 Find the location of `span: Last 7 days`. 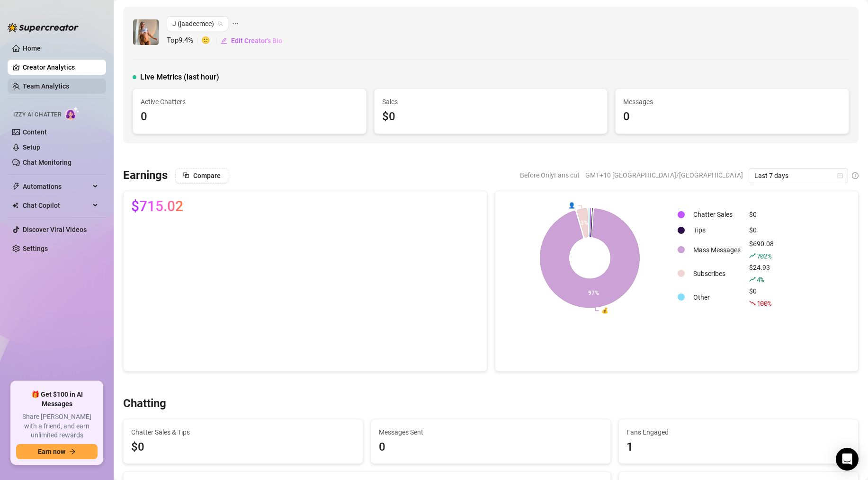

span: Last 7 days is located at coordinates (798, 176).